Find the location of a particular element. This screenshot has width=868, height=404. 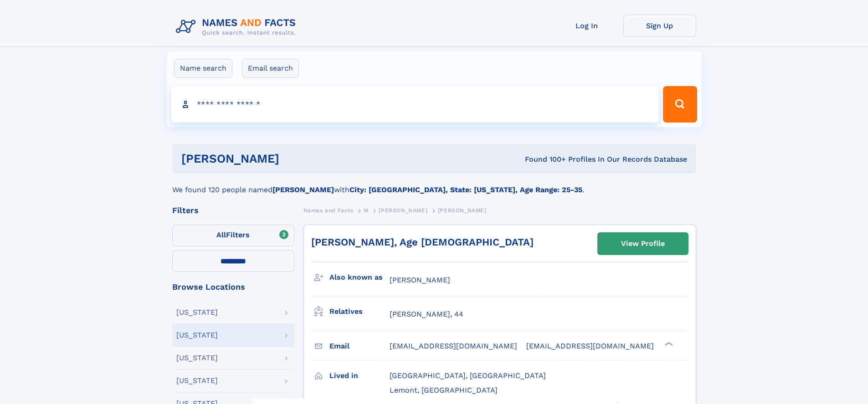

input: search input is located at coordinates (415, 104).